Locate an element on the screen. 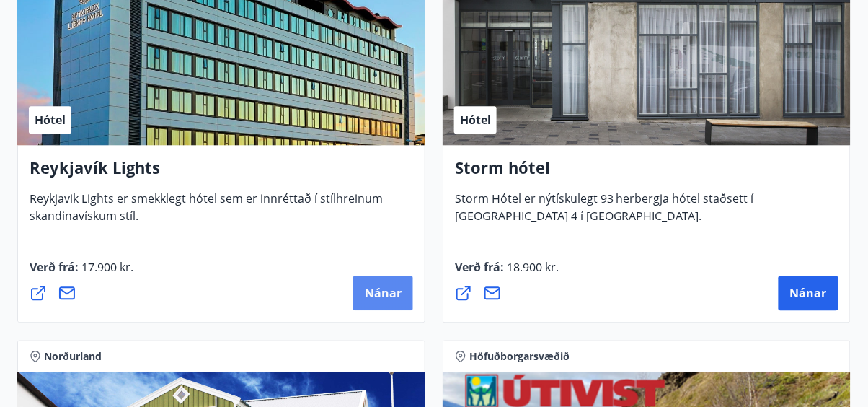 The width and height of the screenshot is (868, 407). span: Reykjavik Lights er smekklegt hótel sem er innréttað í stílhreinum skandinavískum stíl. is located at coordinates (206, 213).